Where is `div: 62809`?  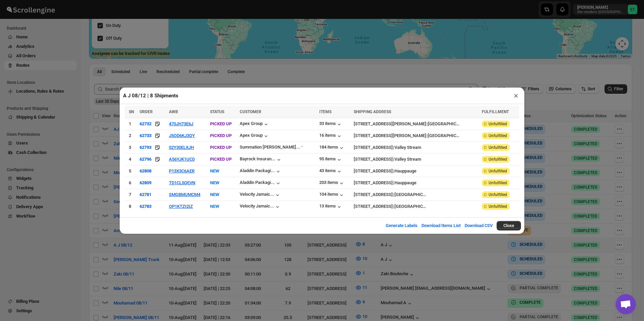
div: 62809 is located at coordinates (145, 183).